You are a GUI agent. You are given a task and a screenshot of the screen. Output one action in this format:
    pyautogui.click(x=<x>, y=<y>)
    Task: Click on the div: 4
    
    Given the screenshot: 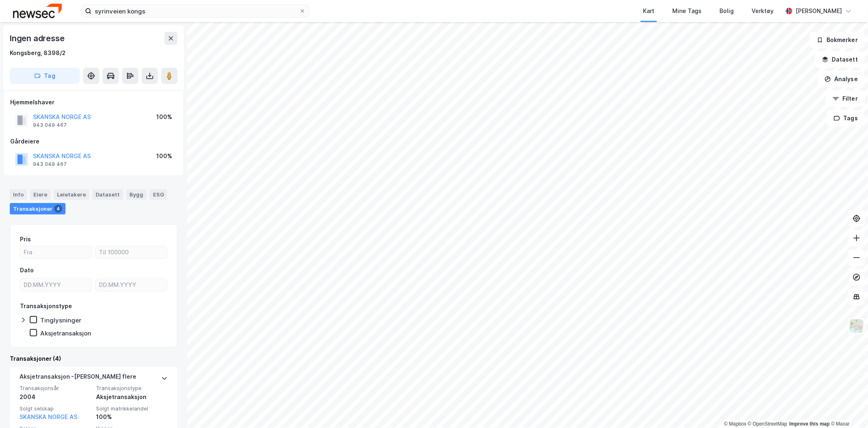 What is the action you would take?
    pyautogui.click(x=58, y=209)
    